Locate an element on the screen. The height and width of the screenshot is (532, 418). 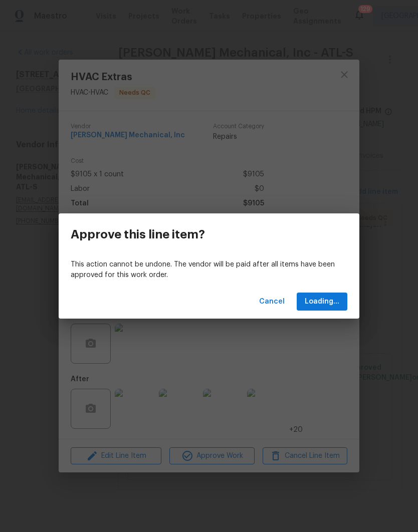
h3: Approve this line item? is located at coordinates (138, 234).